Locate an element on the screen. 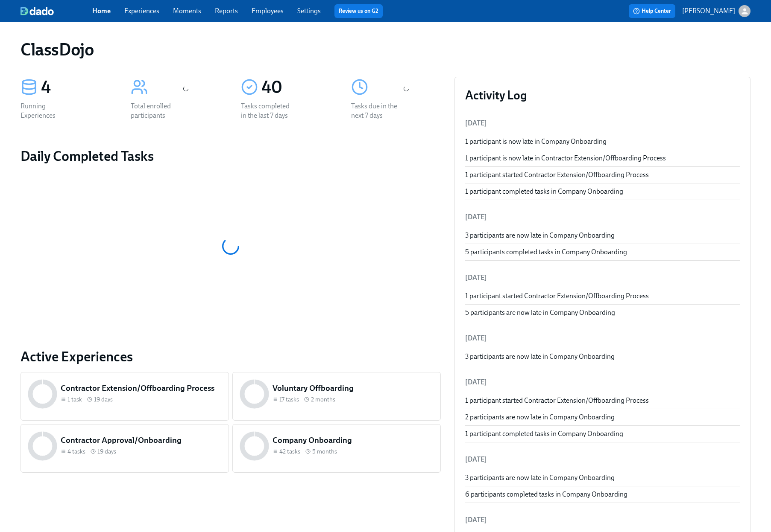 Image resolution: width=771 pixels, height=532 pixels. span: 1 task is located at coordinates (75, 399).